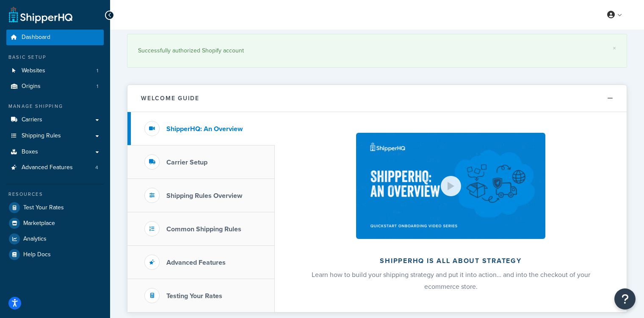  Describe the element at coordinates (55, 239) in the screenshot. I see `a: Analytics` at that location.